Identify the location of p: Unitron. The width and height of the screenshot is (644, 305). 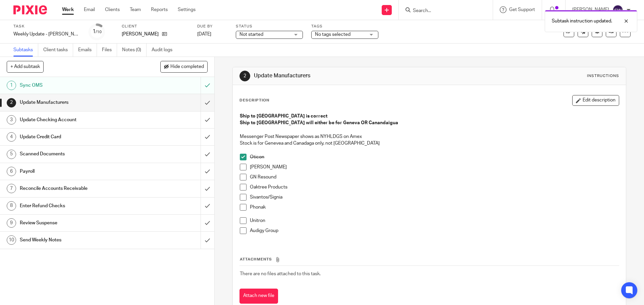
(434, 221).